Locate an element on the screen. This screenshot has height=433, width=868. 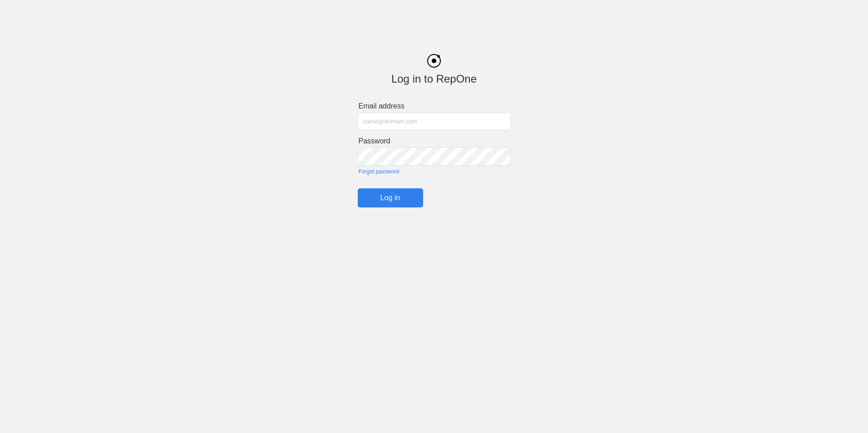
input: Log in is located at coordinates (390, 198).